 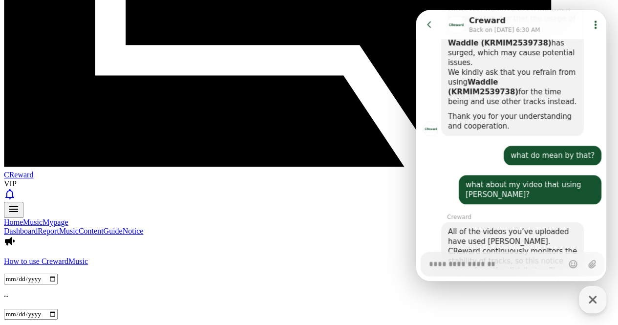 I want to click on span: CReward, so click(x=19, y=174).